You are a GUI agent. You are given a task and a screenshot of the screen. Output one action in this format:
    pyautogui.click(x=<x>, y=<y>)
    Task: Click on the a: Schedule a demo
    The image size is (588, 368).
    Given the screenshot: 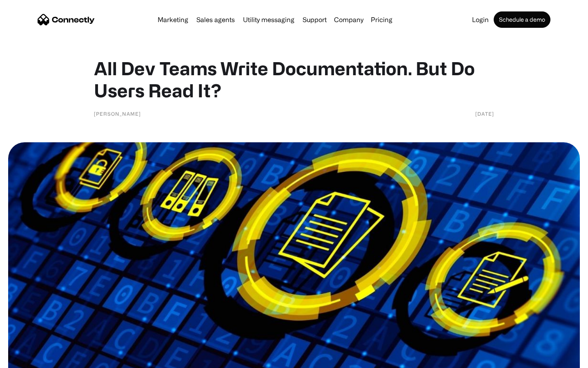 What is the action you would take?
    pyautogui.click(x=522, y=20)
    